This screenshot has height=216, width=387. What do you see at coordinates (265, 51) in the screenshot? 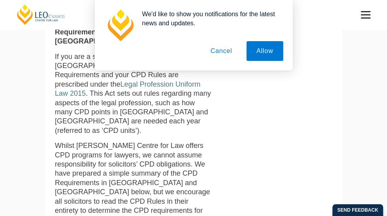
I see `button: Allow` at bounding box center [265, 51].